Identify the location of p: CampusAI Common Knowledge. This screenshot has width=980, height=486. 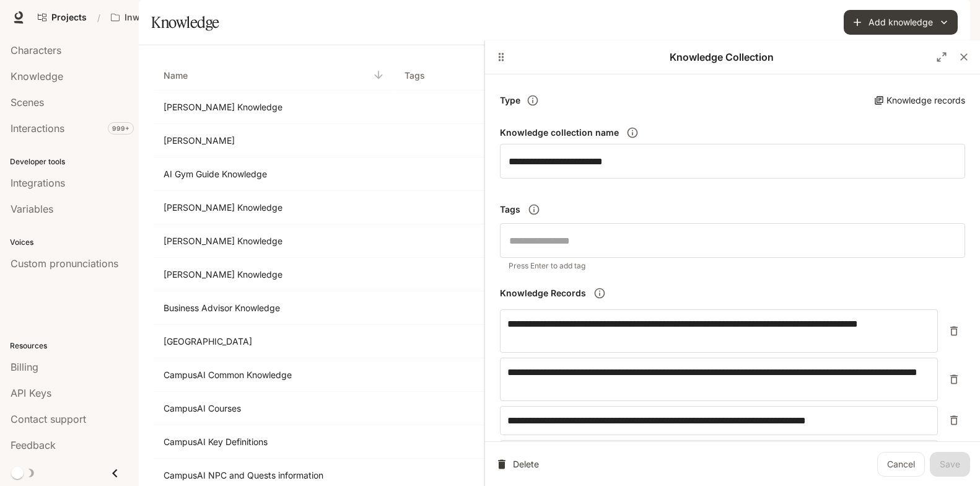
(269, 375).